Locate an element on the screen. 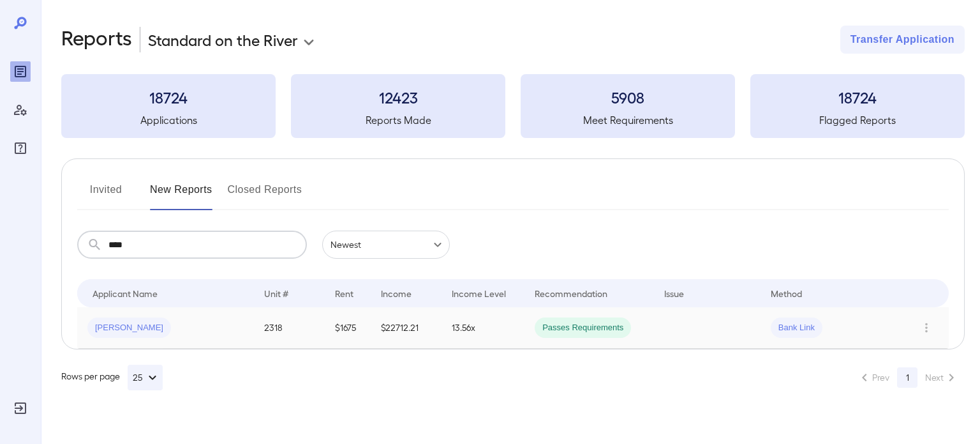 The height and width of the screenshot is (444, 980). h5: Flagged Reports is located at coordinates (858, 120).